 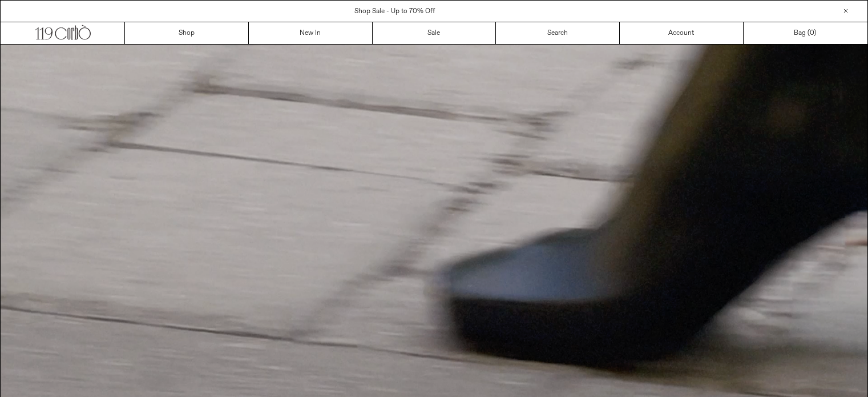 What do you see at coordinates (682, 33) in the screenshot?
I see `a: Account` at bounding box center [682, 33].